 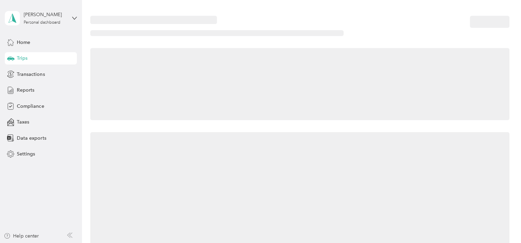 What do you see at coordinates (21, 236) in the screenshot?
I see `div: Help center` at bounding box center [21, 236].